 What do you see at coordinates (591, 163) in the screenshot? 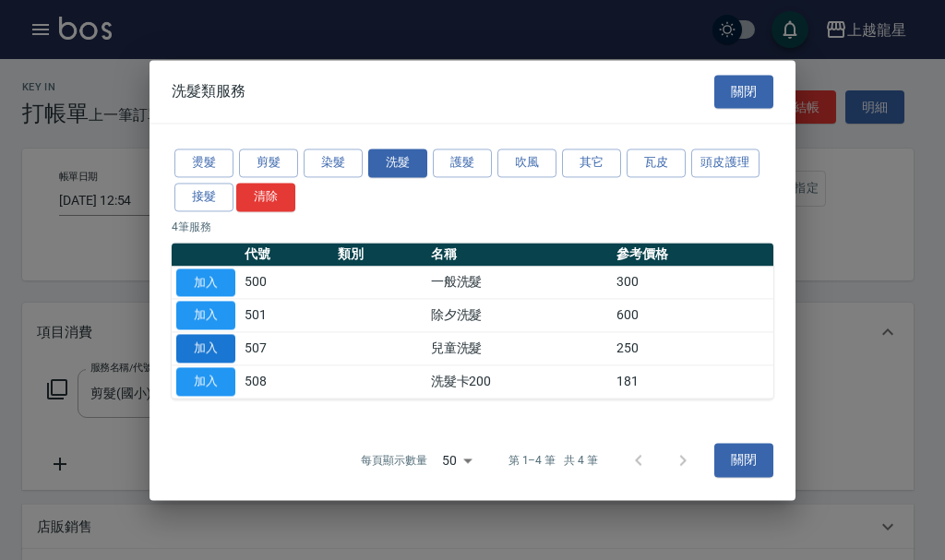
I see `button: 其它` at bounding box center [591, 163].